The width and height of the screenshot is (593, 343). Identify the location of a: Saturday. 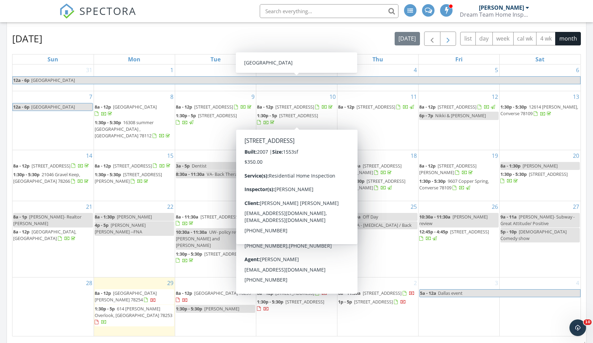
(540, 59).